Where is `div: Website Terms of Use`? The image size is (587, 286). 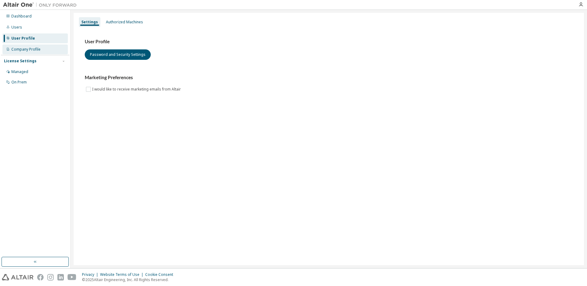 div: Website Terms of Use is located at coordinates (122, 275).